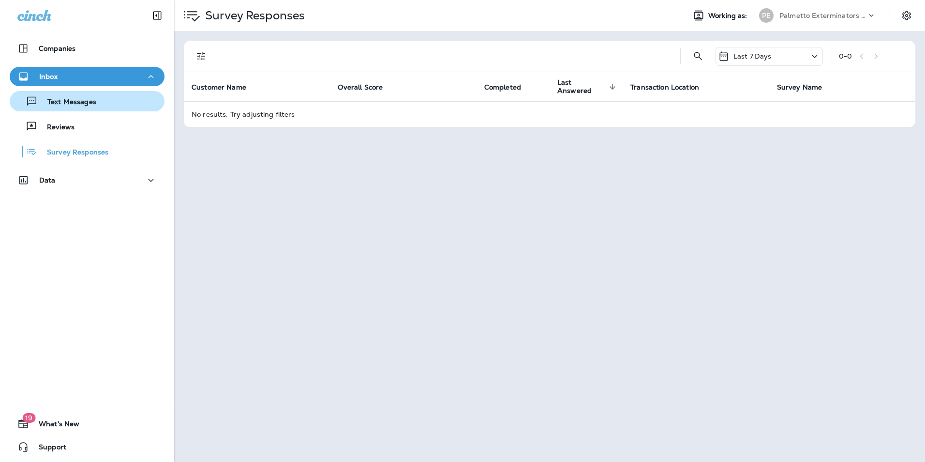 This screenshot has height=462, width=925. I want to click on span: 19, so click(29, 418).